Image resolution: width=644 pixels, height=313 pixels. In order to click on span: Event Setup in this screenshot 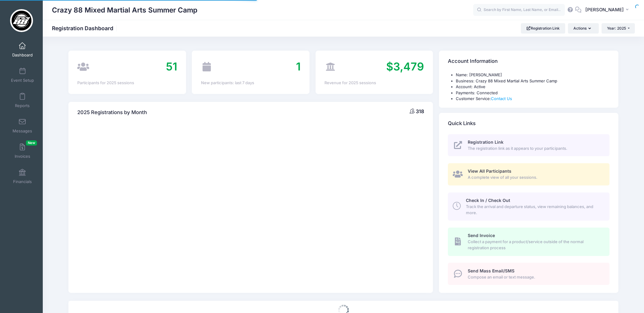, I will do `click(22, 80)`.